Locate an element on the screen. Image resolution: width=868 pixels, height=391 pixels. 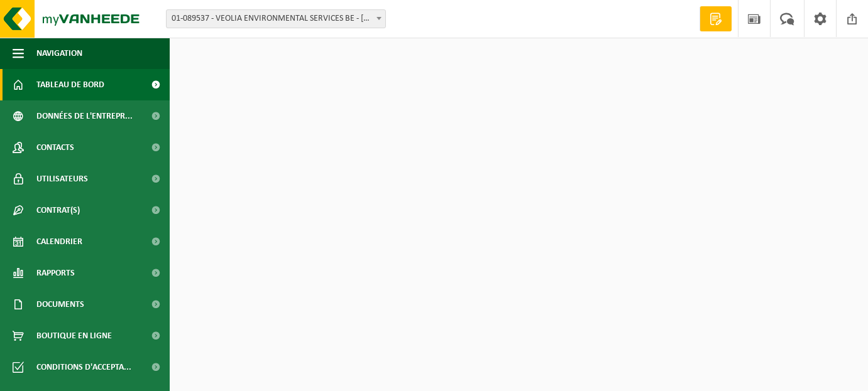
span: Boutique en ligne is located at coordinates (74, 336).